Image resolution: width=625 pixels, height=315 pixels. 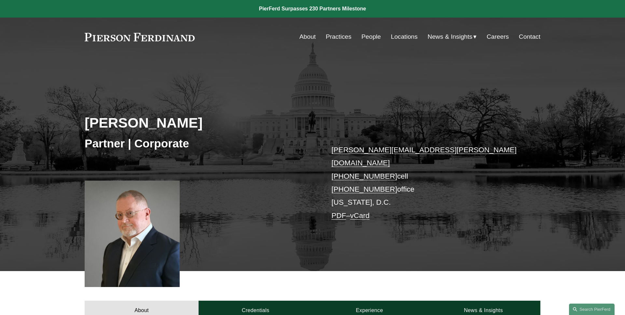 What do you see at coordinates (338, 215) in the screenshot?
I see `a: PDF` at bounding box center [338, 215].